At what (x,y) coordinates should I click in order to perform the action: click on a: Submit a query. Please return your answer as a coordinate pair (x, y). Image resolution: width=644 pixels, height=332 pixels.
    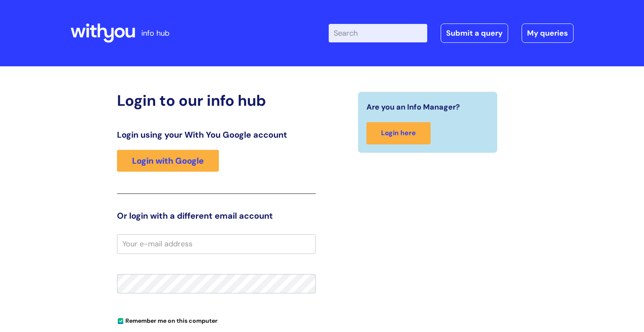
    Looking at the image, I should click on (474, 33).